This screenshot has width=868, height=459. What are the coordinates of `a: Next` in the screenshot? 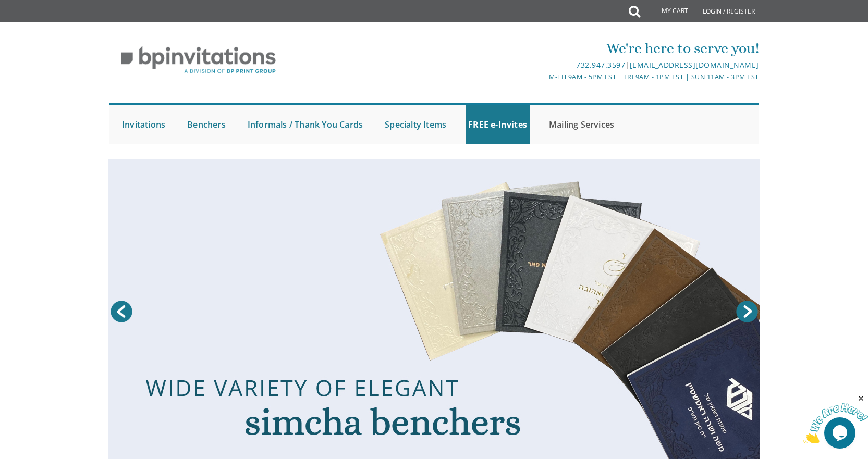 It's located at (748, 312).